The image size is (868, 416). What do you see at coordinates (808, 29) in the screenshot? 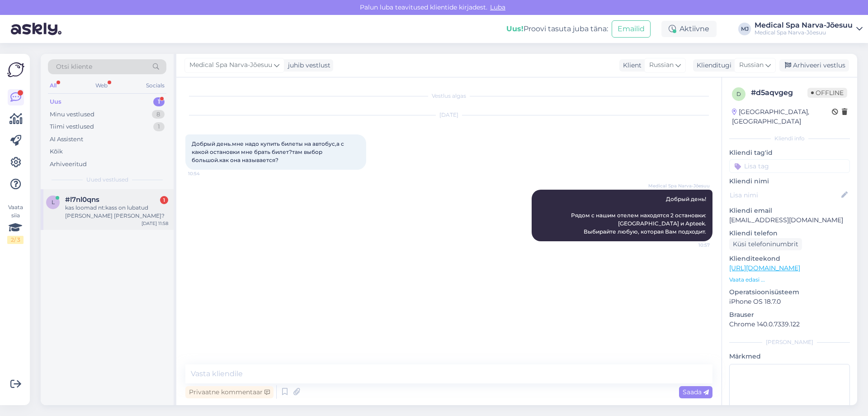
I see `a: Medical Spa Narva-JõesuuMedical Spa Narva-Jõesuu` at bounding box center [808, 29].